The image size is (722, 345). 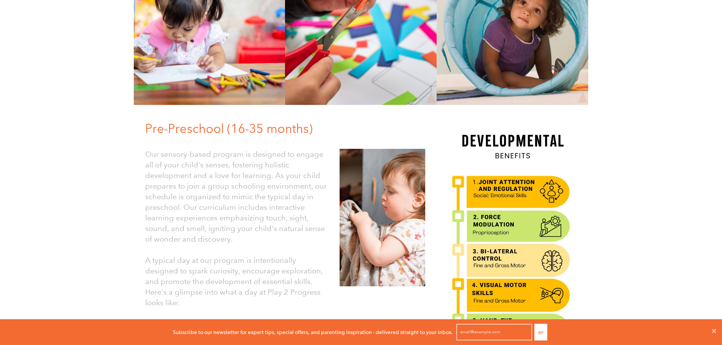 I want to click on input: email@example.com, so click(x=494, y=332).